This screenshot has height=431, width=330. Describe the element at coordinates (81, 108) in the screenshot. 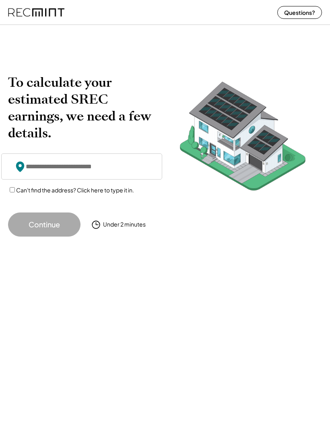

I see `h2: To calculate your estimated SREC earnings, we need a few details.` at that location.